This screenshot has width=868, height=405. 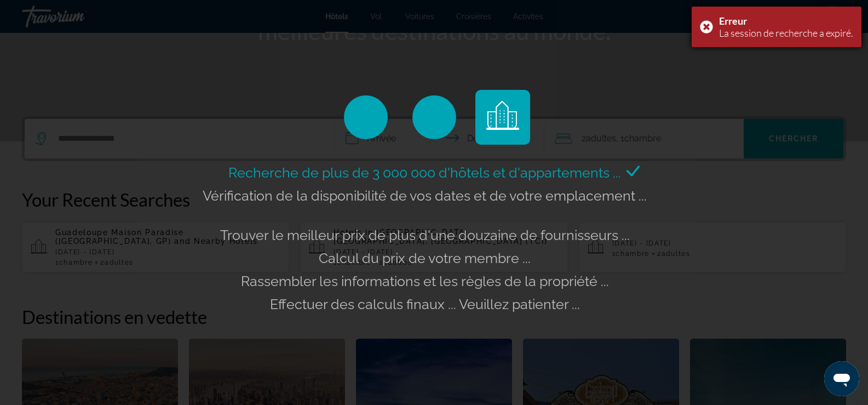 I want to click on span: Vérification de la disponibilité de vos dates et de votre emplacement ..., so click(x=425, y=196).